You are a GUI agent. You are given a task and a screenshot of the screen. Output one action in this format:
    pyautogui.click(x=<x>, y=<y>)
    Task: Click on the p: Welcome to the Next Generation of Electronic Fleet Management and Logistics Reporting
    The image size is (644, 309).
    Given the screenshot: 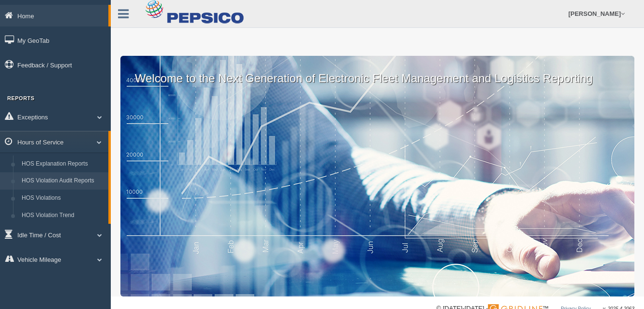 What is the action you would take?
    pyautogui.click(x=377, y=71)
    